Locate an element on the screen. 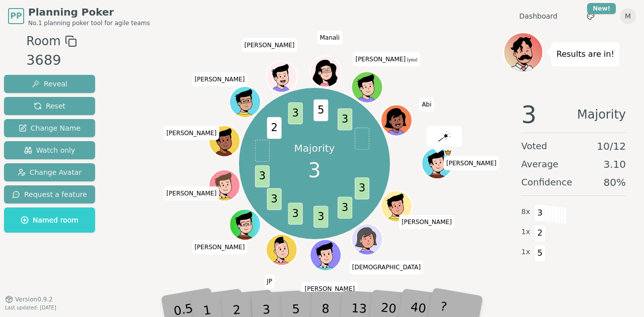  span: No.1 planning poker tool for agile teams is located at coordinates (89, 23).